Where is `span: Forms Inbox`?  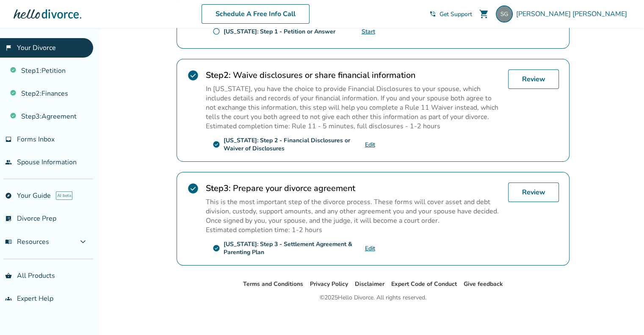 span: Forms Inbox is located at coordinates (36, 140).